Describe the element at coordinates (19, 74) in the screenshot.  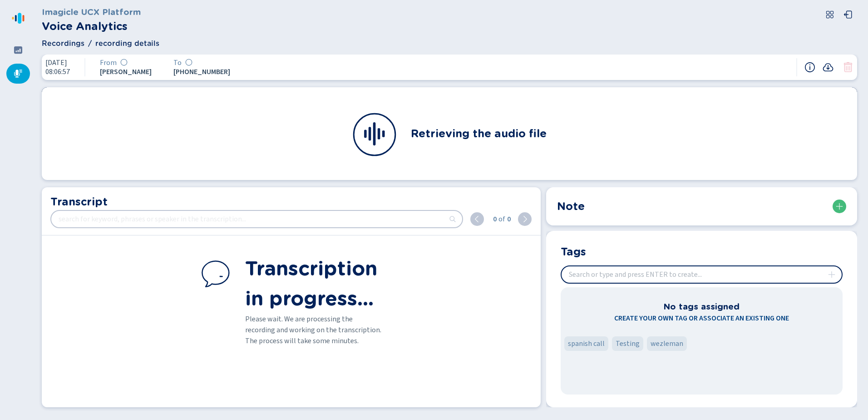
I see `div: Recordings` at that location.